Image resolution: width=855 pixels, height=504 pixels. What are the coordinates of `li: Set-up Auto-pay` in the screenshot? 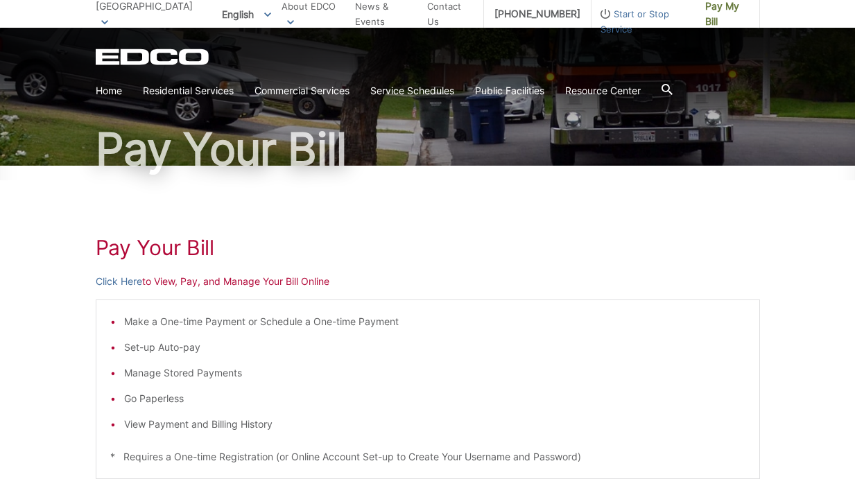 It's located at (435, 347).